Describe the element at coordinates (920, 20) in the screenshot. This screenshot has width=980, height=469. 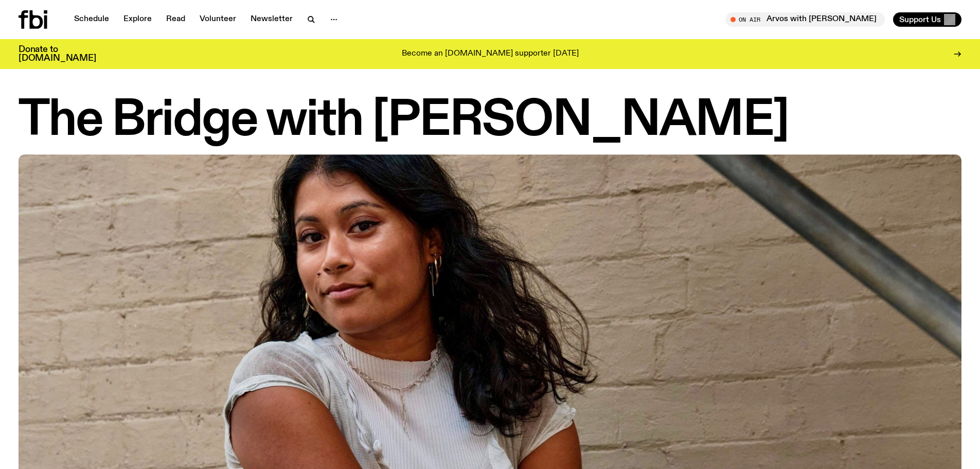
I see `span: Support Us` at that location.